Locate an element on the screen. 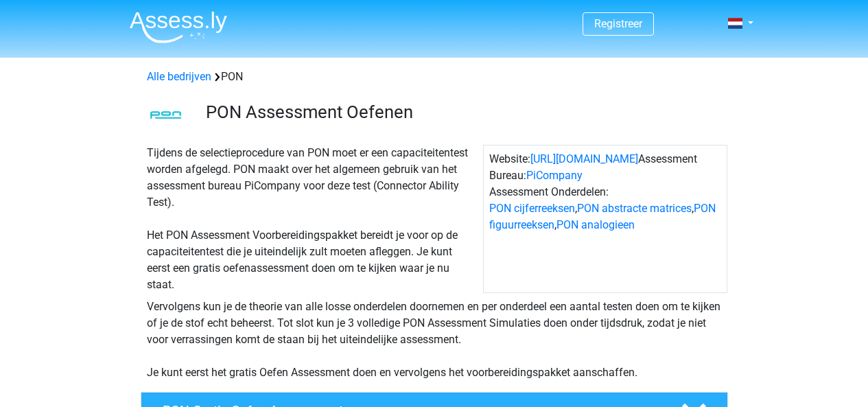 This screenshot has height=407, width=868. a: PON abstracte matrices is located at coordinates (634, 208).